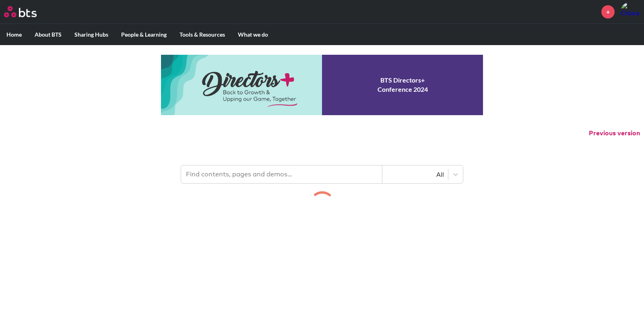 The width and height of the screenshot is (644, 335). Describe the element at coordinates (144, 35) in the screenshot. I see `label: People & Learning` at that location.